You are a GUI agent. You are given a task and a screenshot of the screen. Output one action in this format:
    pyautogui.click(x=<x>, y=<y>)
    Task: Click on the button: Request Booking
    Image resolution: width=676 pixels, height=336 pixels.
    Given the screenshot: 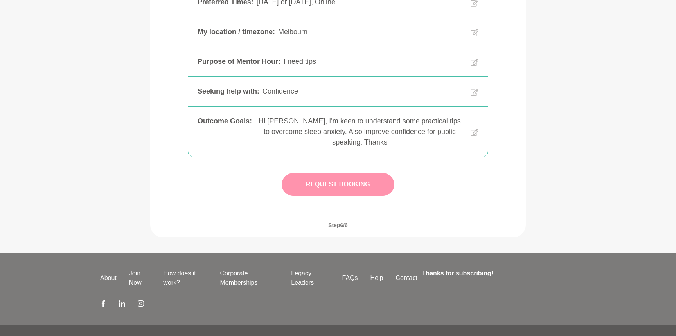 What is the action you would take?
    pyautogui.click(x=338, y=184)
    